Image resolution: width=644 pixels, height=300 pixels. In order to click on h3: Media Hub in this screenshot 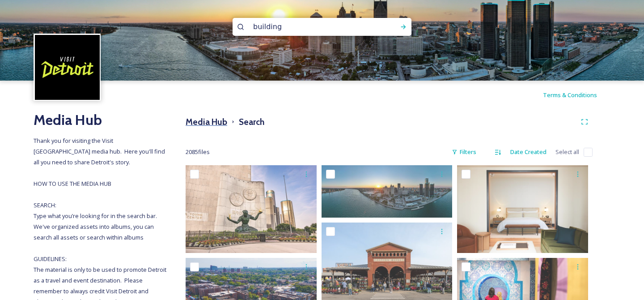, I will do `click(206, 122)`.